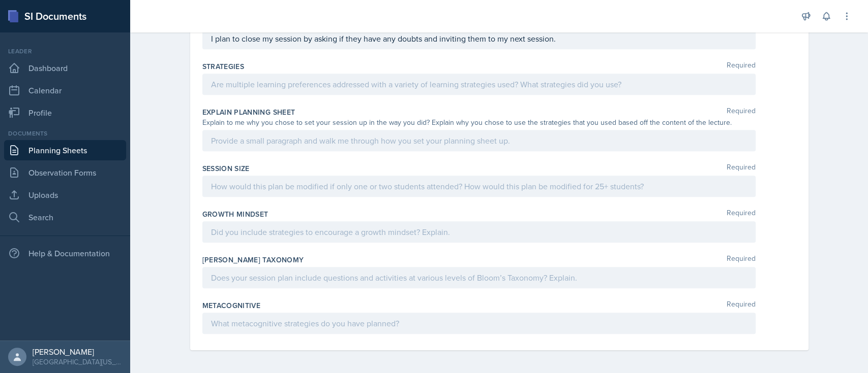 This screenshot has height=373, width=868. What do you see at coordinates (248, 112) in the screenshot?
I see `label: Explain Planning Sheet` at bounding box center [248, 112].